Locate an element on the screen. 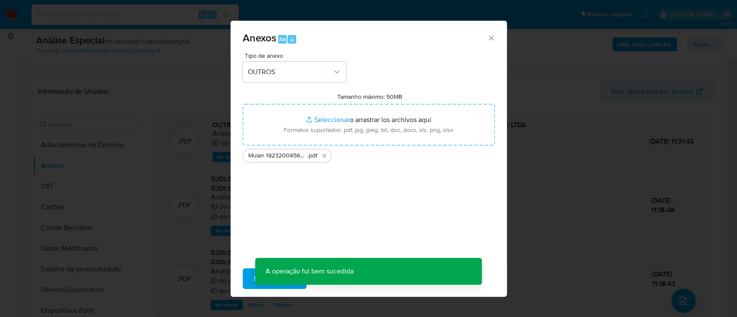  p: A operação foi bem sucedida is located at coordinates (310, 272).